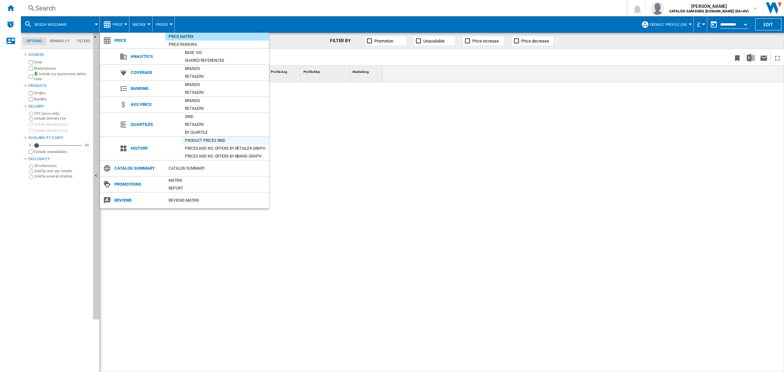 This screenshot has width=784, height=372. Describe the element at coordinates (155, 57) in the screenshot. I see `span: Analytics` at that location.